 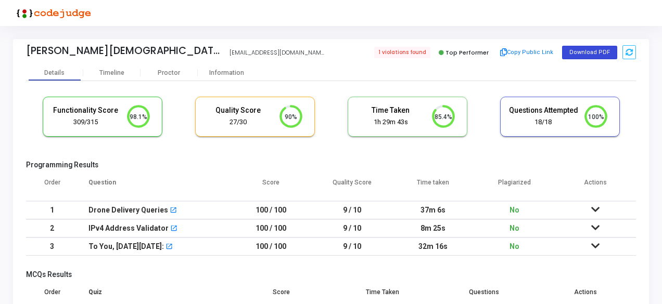 What do you see at coordinates (595, 187) in the screenshot?
I see `th: Actions` at bounding box center [595, 187].